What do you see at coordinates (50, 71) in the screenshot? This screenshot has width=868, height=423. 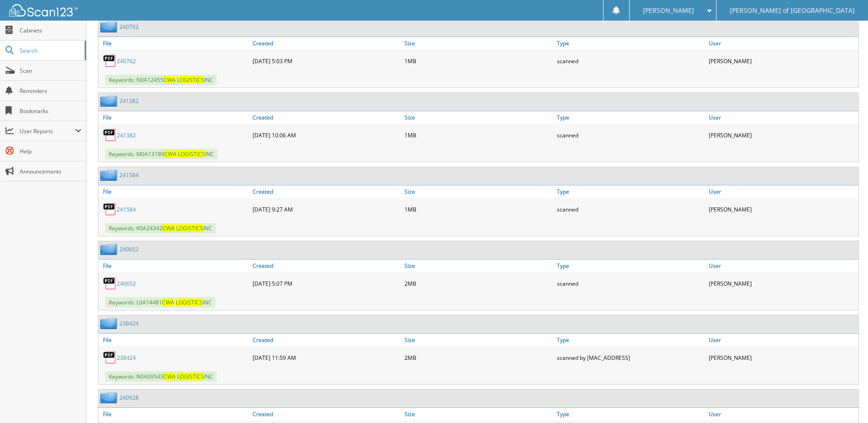 I see `span: Scan` at bounding box center [50, 71].